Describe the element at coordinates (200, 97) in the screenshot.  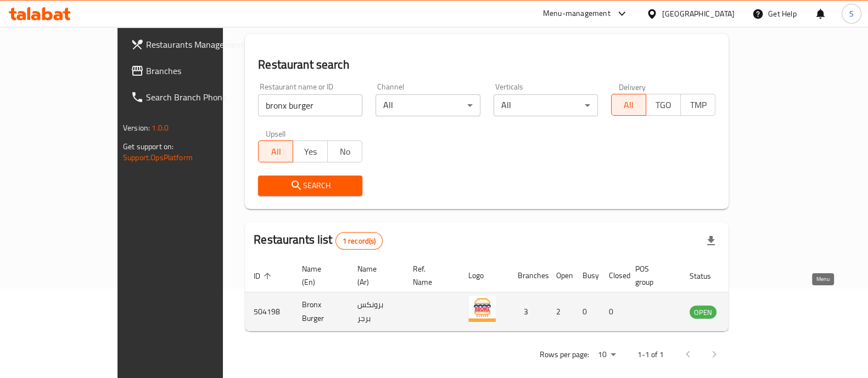
I see `span: Search Branch Phone` at that location.